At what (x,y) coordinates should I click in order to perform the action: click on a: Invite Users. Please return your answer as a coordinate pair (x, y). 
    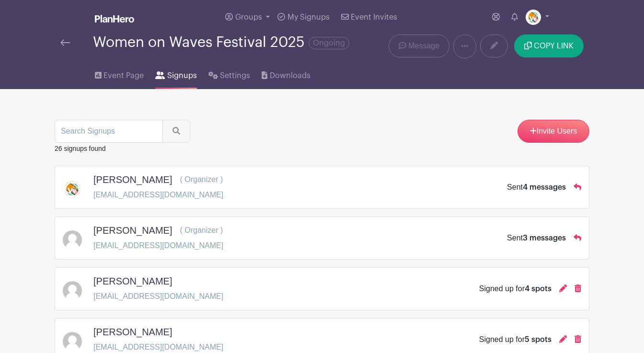
    Looking at the image, I should click on (554, 131).